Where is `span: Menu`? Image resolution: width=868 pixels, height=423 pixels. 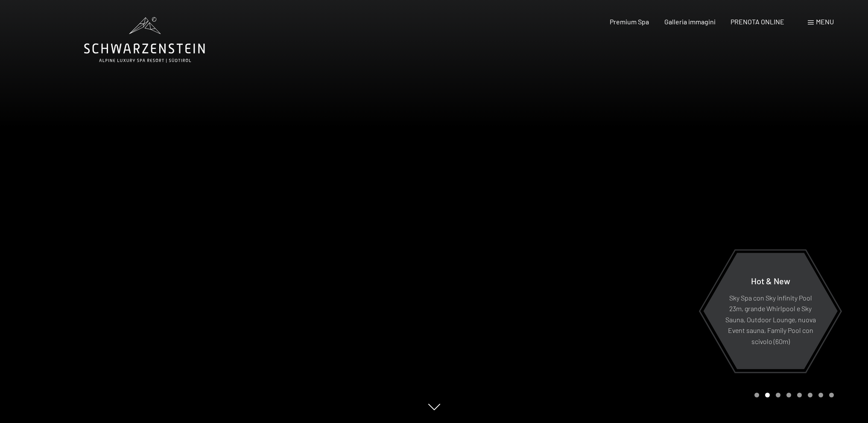
span: Menu is located at coordinates (825, 22).